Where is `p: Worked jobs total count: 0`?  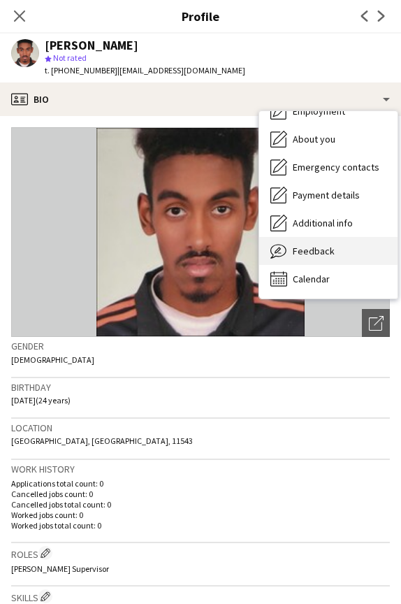 p: Worked jobs total count: 0 is located at coordinates (201, 525).